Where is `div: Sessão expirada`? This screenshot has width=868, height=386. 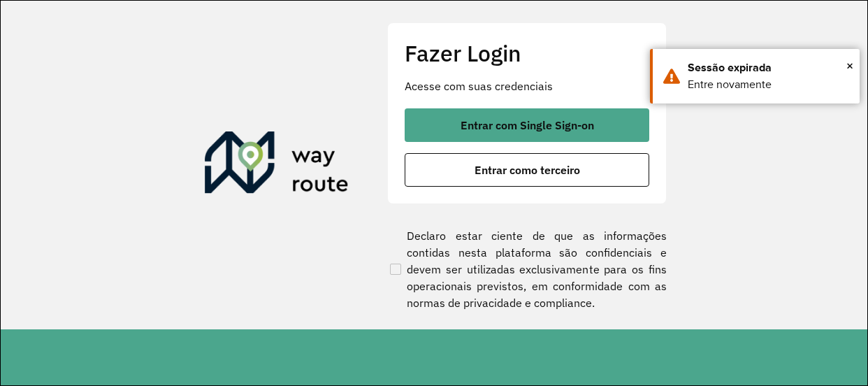 div: Sessão expirada is located at coordinates (768, 68).